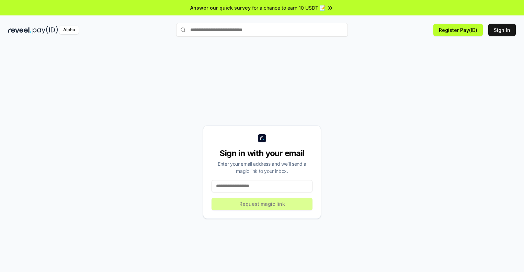 The height and width of the screenshot is (272, 524). What do you see at coordinates (45, 30) in the screenshot?
I see `img: pay_id` at bounding box center [45, 30].